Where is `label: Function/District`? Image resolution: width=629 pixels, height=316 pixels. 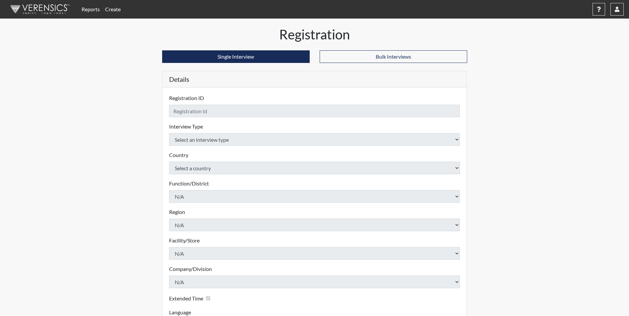
label: Function/District is located at coordinates (189, 184).